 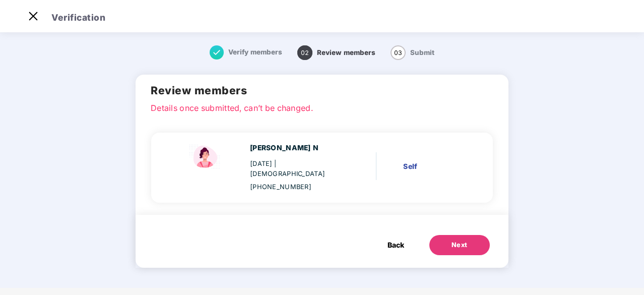 What do you see at coordinates (398, 52) in the screenshot?
I see `span: 03` at bounding box center [398, 52].